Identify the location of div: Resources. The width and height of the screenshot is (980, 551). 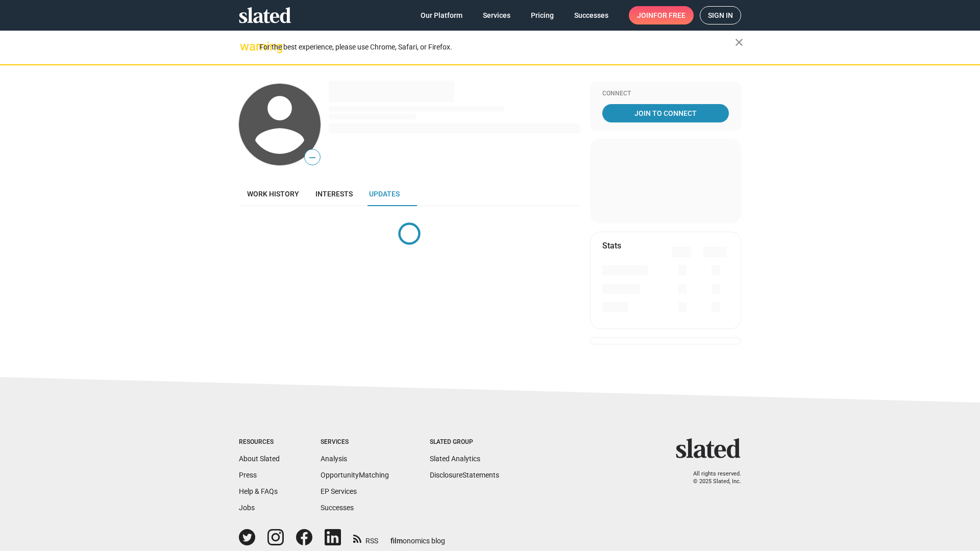
(259, 442).